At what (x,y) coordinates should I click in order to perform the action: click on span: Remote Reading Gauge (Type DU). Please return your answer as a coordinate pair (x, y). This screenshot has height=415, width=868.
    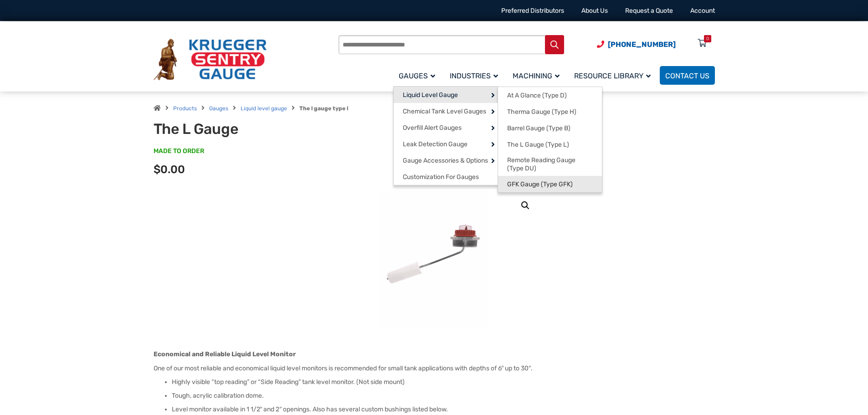
    Looking at the image, I should click on (550, 164).